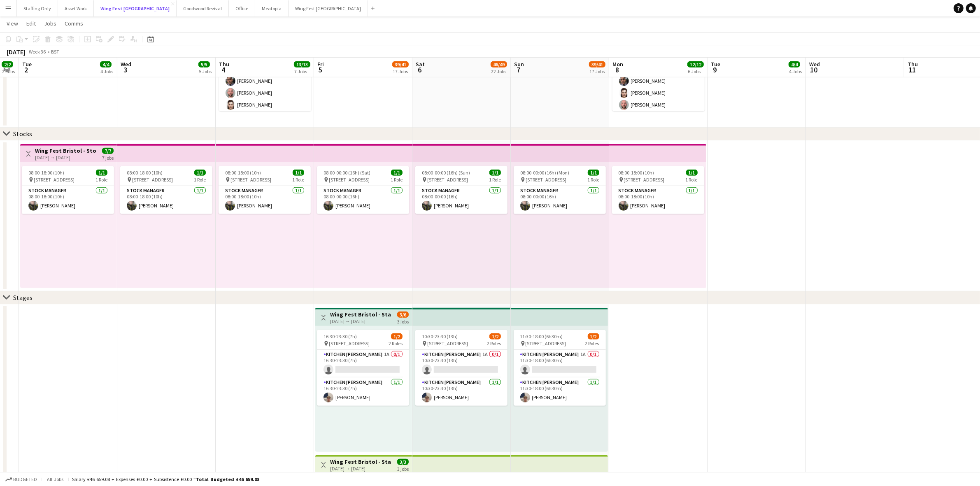  I want to click on span: 4/4, so click(795, 64).